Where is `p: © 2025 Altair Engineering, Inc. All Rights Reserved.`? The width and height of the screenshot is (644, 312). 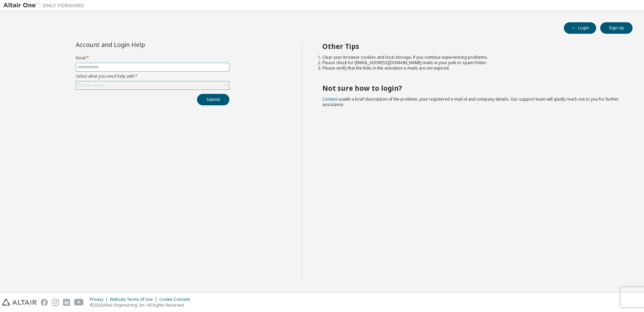 p: © 2025 Altair Engineering, Inc. All Rights Reserved. is located at coordinates (142, 305).